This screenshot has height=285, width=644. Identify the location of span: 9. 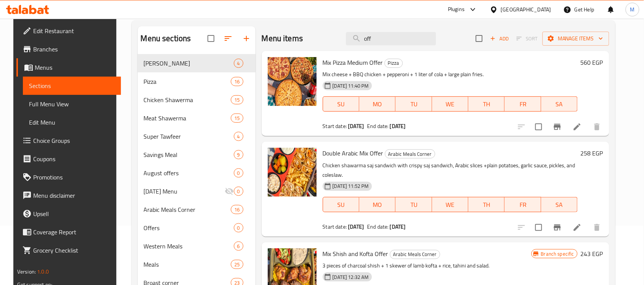
(239, 155).